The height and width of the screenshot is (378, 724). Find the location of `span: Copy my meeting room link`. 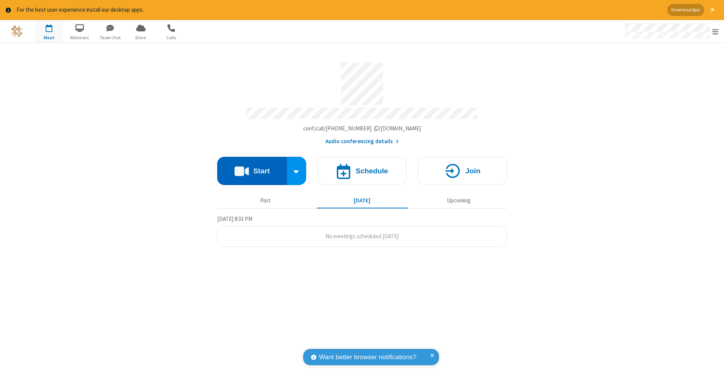

span: Copy my meeting room link is located at coordinates (362, 128).